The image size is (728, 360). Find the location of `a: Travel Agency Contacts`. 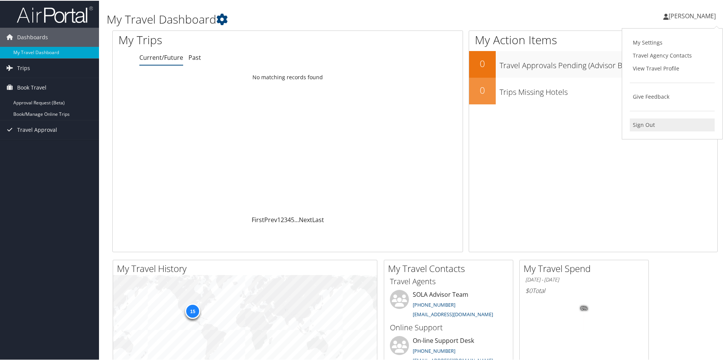

a: Travel Agency Contacts is located at coordinates (672, 55).